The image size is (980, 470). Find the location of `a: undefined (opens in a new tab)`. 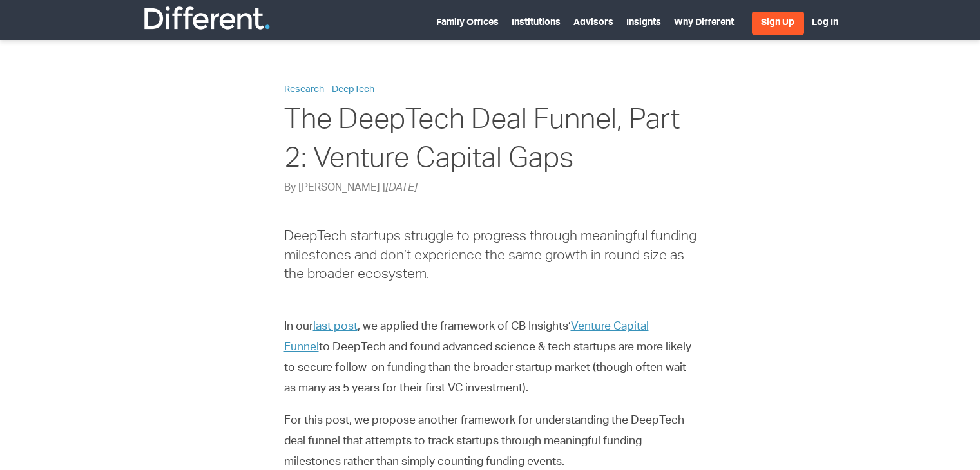

a: undefined (opens in a new tab) is located at coordinates (335, 328).